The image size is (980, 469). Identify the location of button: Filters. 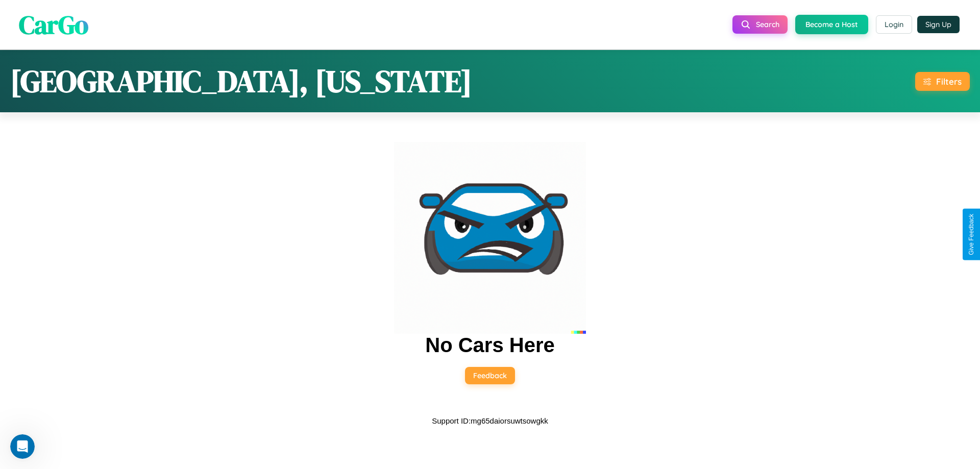
(942, 81).